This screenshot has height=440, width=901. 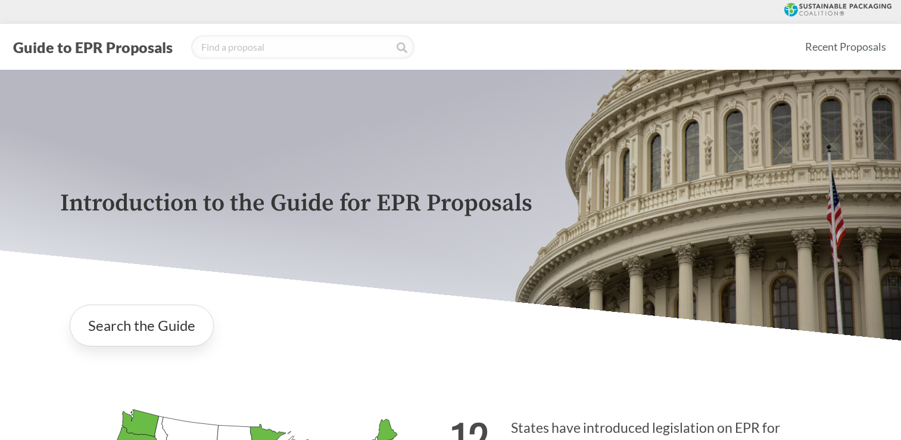 What do you see at coordinates (303, 47) in the screenshot?
I see `input: Find a proposal` at bounding box center [303, 47].